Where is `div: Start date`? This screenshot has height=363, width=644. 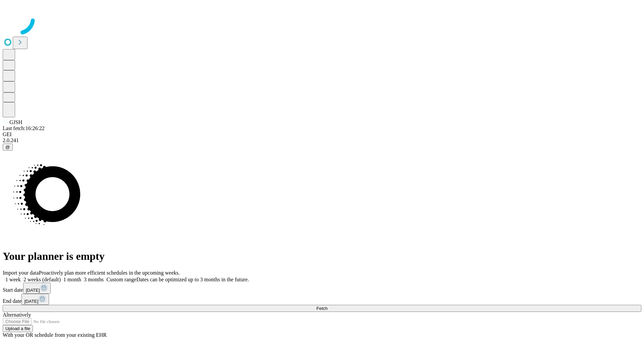 div: Start date is located at coordinates (322, 288).